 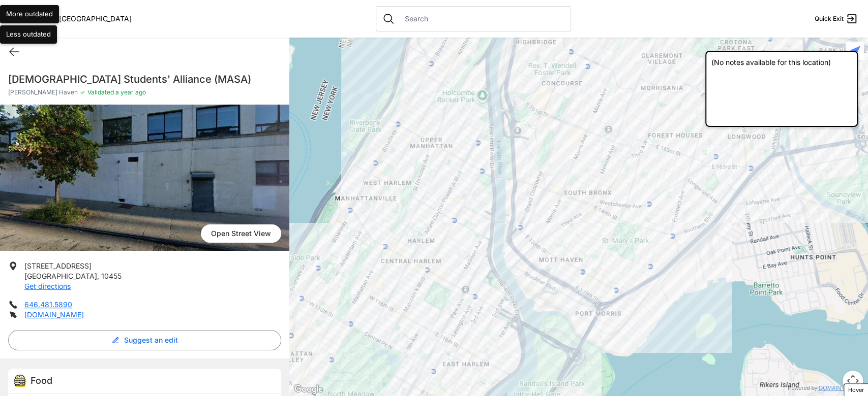 What do you see at coordinates (145, 341) in the screenshot?
I see `button: Suggest an edit` at bounding box center [145, 341].